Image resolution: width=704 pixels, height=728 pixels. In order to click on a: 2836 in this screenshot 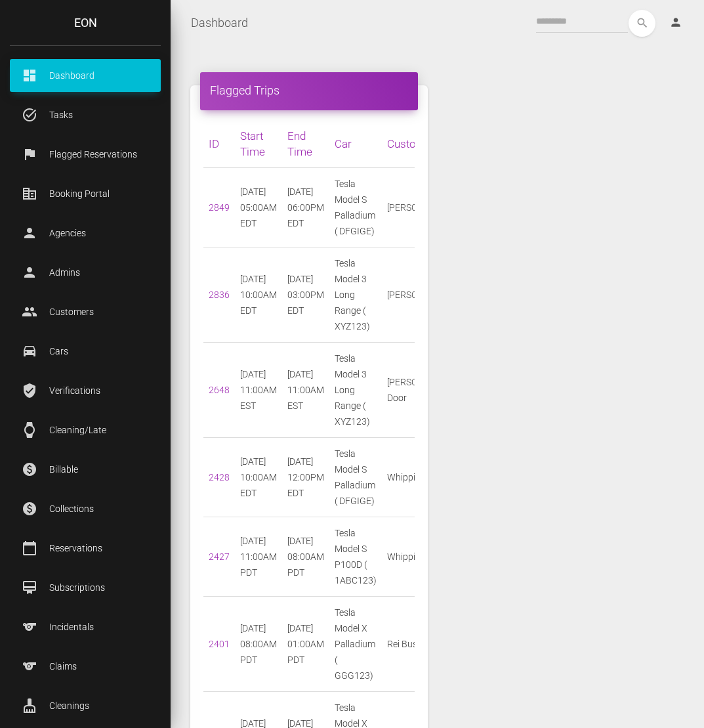, I will do `click(219, 295)`.